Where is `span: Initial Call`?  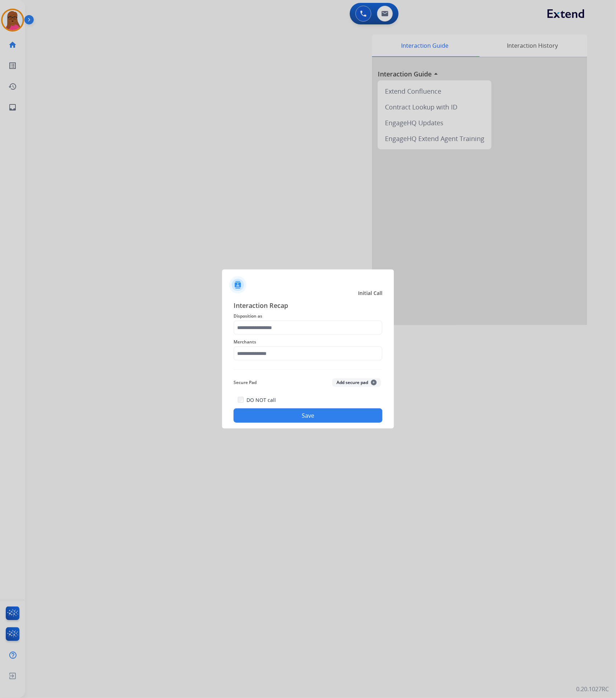 span: Initial Call is located at coordinates (370, 293).